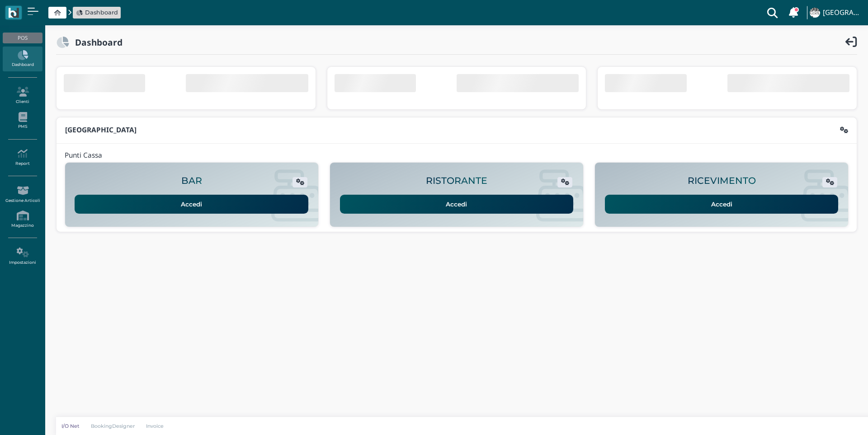 This screenshot has height=435, width=868. Describe the element at coordinates (22, 95) in the screenshot. I see `a: Clienti` at that location.